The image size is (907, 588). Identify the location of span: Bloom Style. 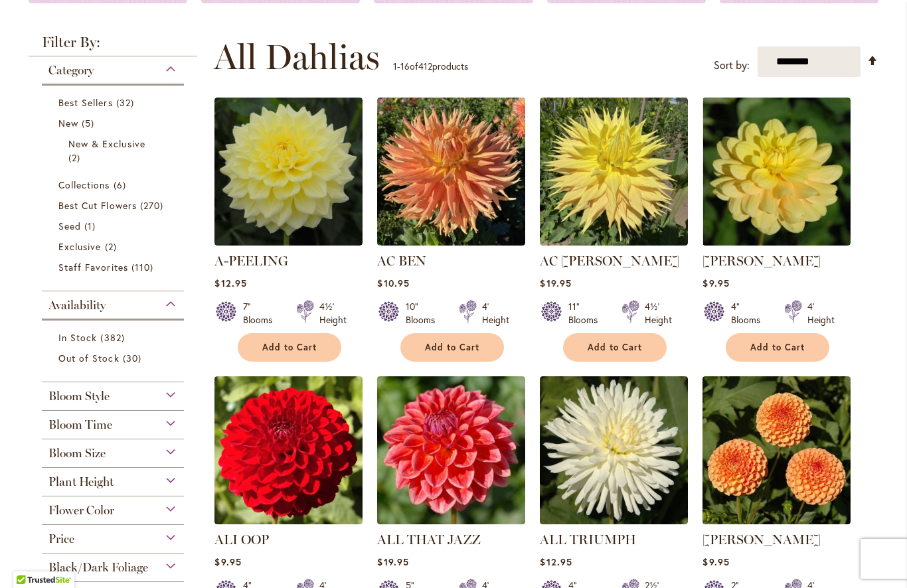
(79, 396).